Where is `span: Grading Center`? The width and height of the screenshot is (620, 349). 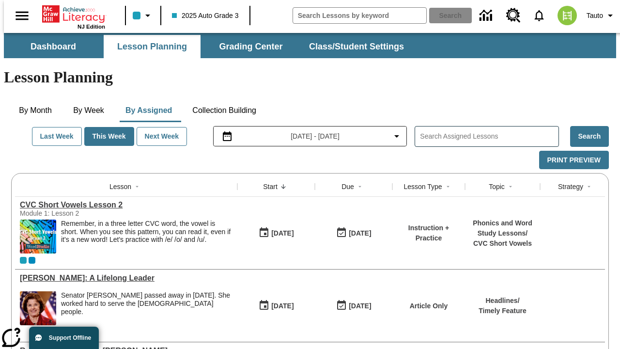 span: Grading Center is located at coordinates (251, 47).